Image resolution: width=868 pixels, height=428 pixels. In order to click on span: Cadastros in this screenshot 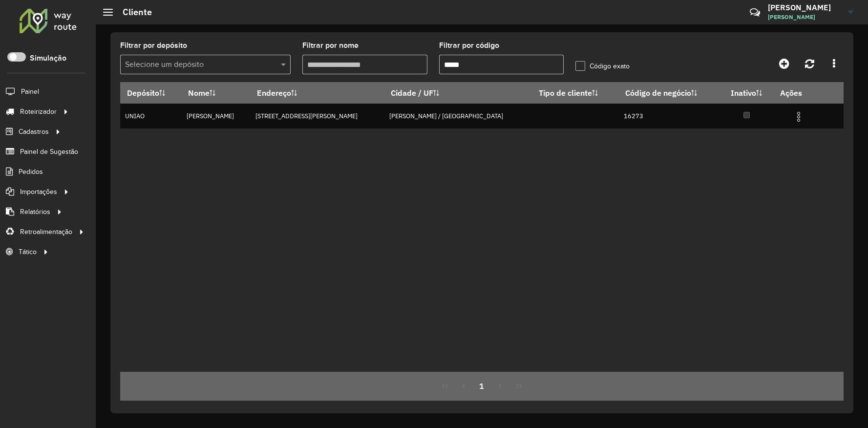, I will do `click(34, 131)`.